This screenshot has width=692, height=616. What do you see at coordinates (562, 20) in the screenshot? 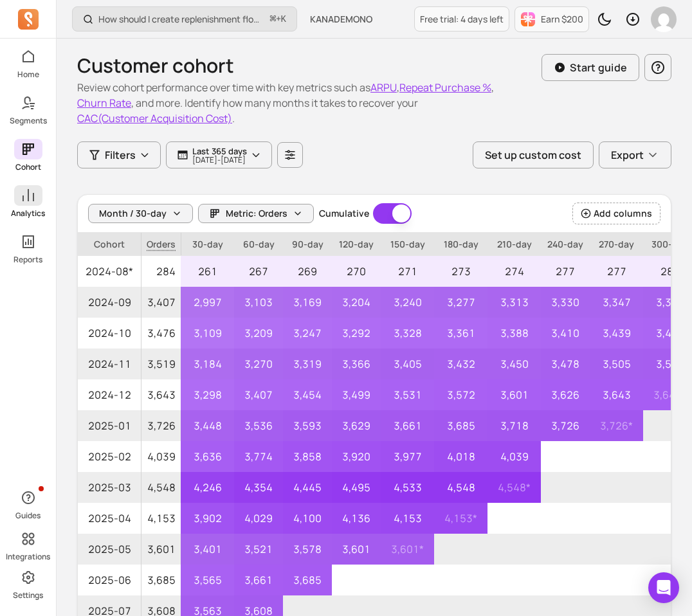
I see `p: Earn $200` at bounding box center [562, 20].